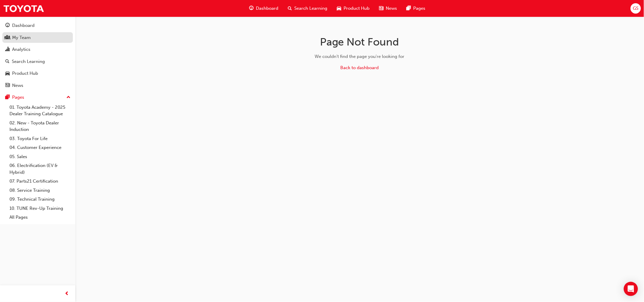  What do you see at coordinates (18, 97) in the screenshot?
I see `div: Pages` at bounding box center [18, 97].